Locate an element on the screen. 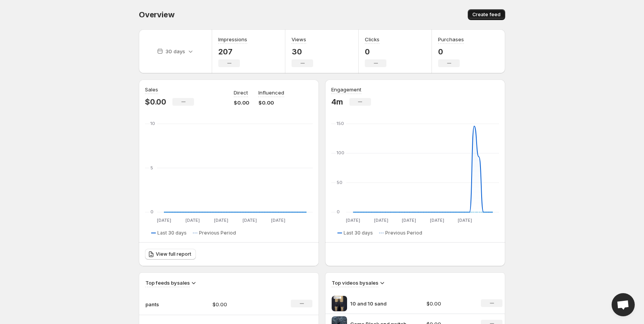 This screenshot has width=644, height=324. span: View full report is located at coordinates (174, 254).